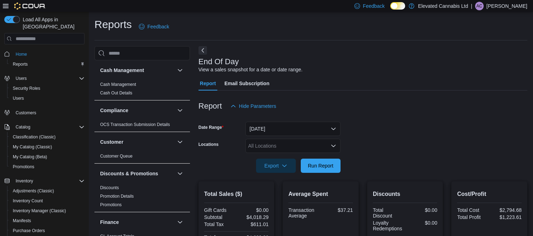 This screenshot has width=533, height=236. What do you see at coordinates (220, 225) in the screenshot?
I see `div: Total Tax` at bounding box center [220, 225].